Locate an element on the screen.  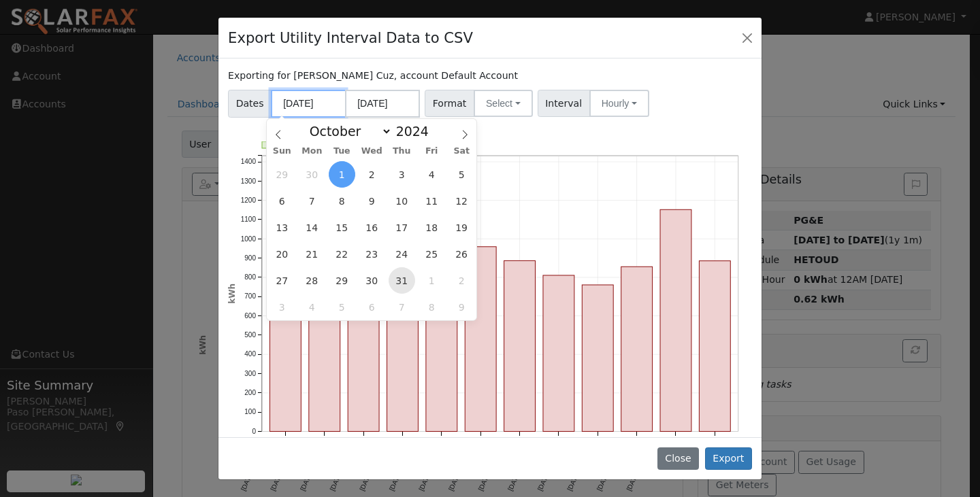
span: October 21, 2024 is located at coordinates (311, 253).